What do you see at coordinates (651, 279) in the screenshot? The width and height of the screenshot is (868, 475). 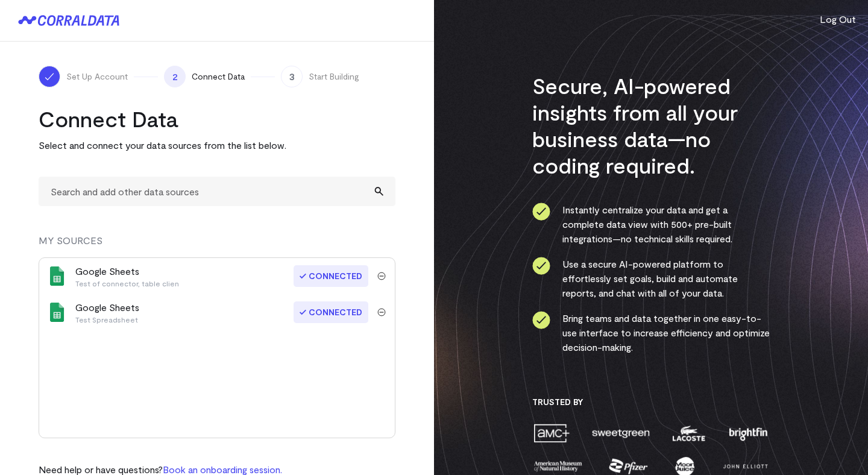 I see `li: Use a secure AI-powered platform to effortlessly set goals, build and automate reports, and chat ...` at bounding box center [651, 279].